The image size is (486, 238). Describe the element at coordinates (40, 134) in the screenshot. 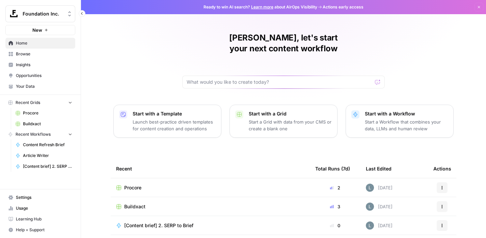

I see `button: Recent Workflows` at that location.